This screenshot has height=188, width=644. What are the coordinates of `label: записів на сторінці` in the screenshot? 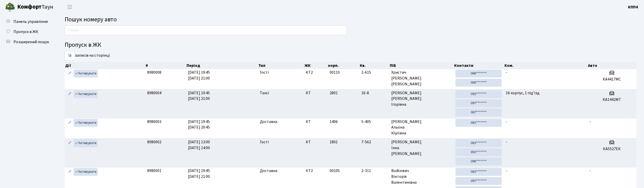 It's located at (87, 56).